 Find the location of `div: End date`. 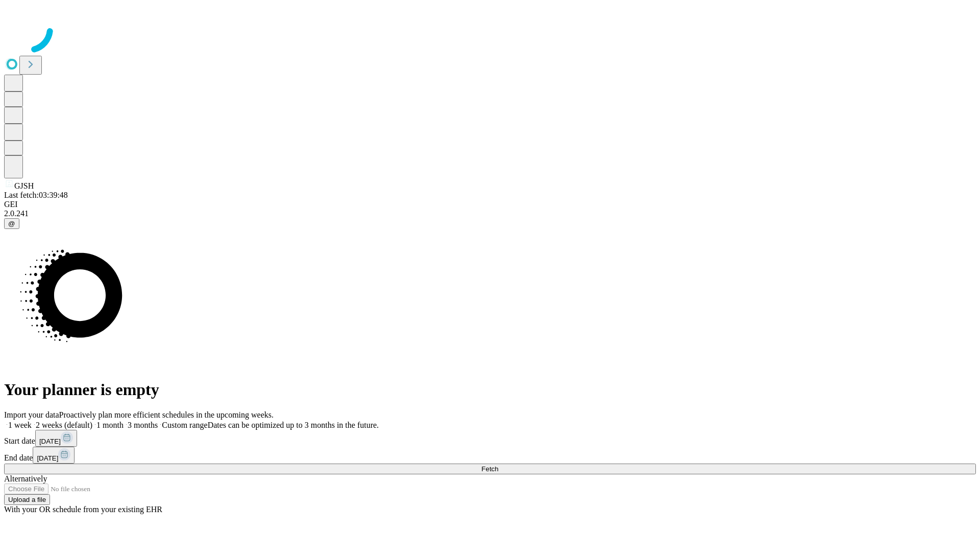

div: End date is located at coordinates (490, 455).